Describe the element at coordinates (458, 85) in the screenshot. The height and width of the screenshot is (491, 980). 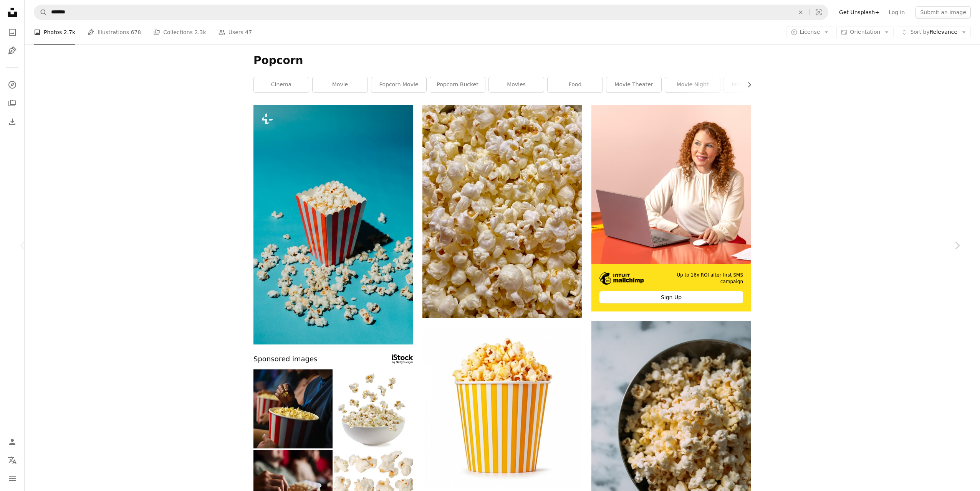
I see `a: popcorn bucket` at that location.